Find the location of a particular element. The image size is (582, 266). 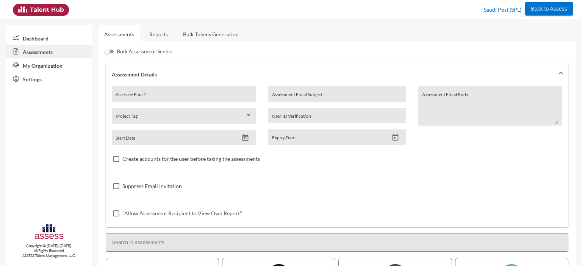

input: Search in assessments is located at coordinates (337, 243).